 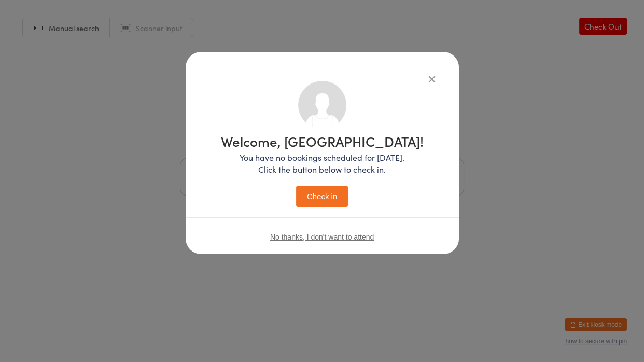 What do you see at coordinates (322, 105) in the screenshot?
I see `img: no_photo.png` at bounding box center [322, 105].